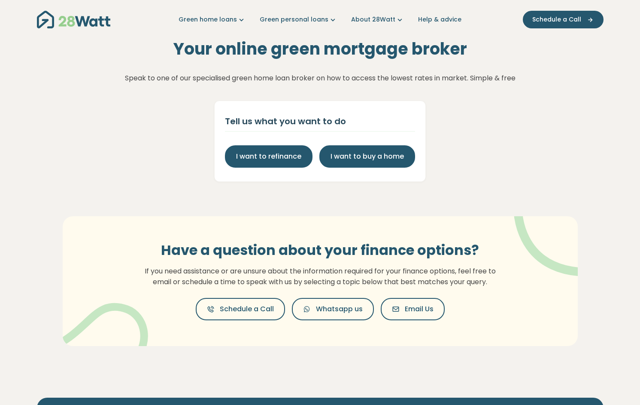 The height and width of the screenshot is (405, 640). What do you see at coordinates (320, 49) in the screenshot?
I see `h2: Your online green mortgage broker` at bounding box center [320, 49].